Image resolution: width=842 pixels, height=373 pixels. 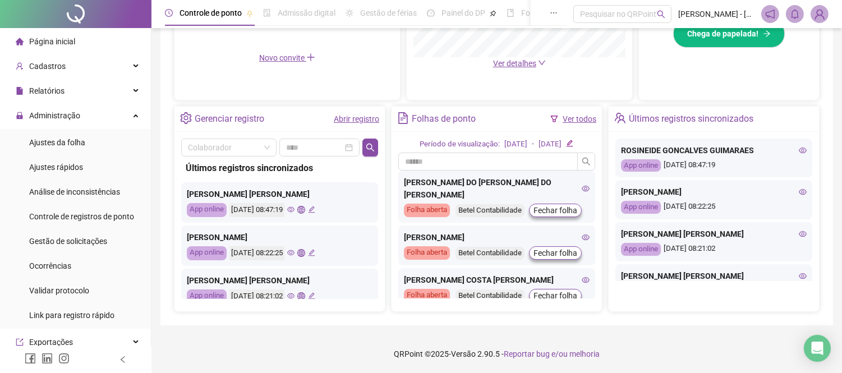 I want to click on span: instagram, so click(x=64, y=358).